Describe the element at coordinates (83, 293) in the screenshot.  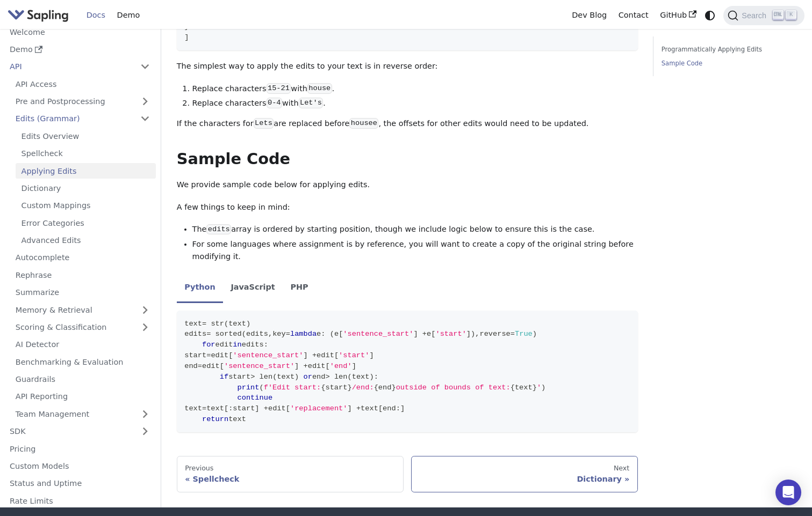
I see `a: Summarize` at that location.